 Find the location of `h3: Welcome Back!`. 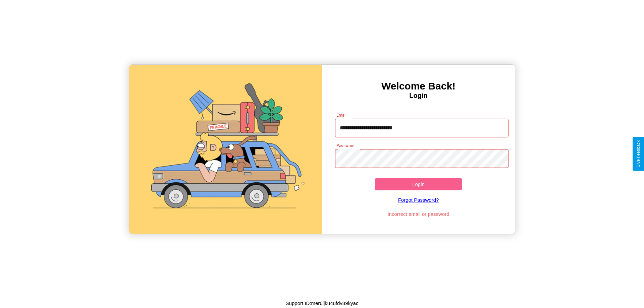

h3: Welcome Back! is located at coordinates (418, 86).